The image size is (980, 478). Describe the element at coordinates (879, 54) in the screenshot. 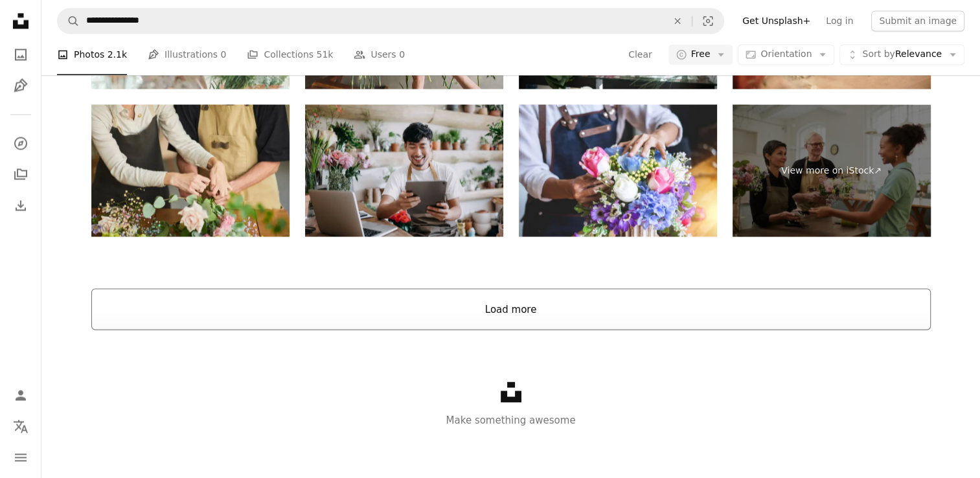

I see `span: Sort by` at that location.